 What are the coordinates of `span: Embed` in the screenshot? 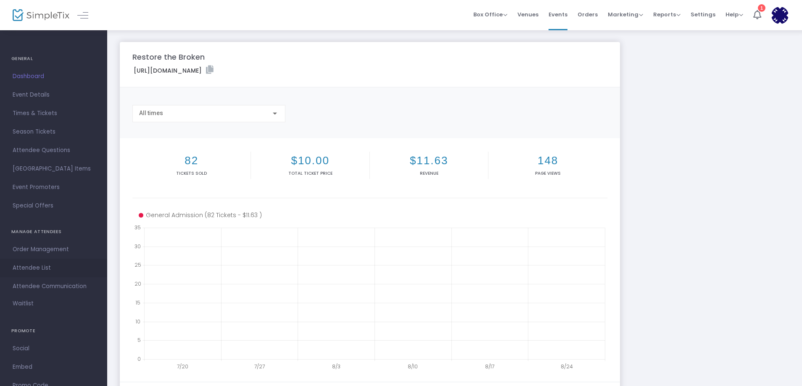 It's located at (53, 367).